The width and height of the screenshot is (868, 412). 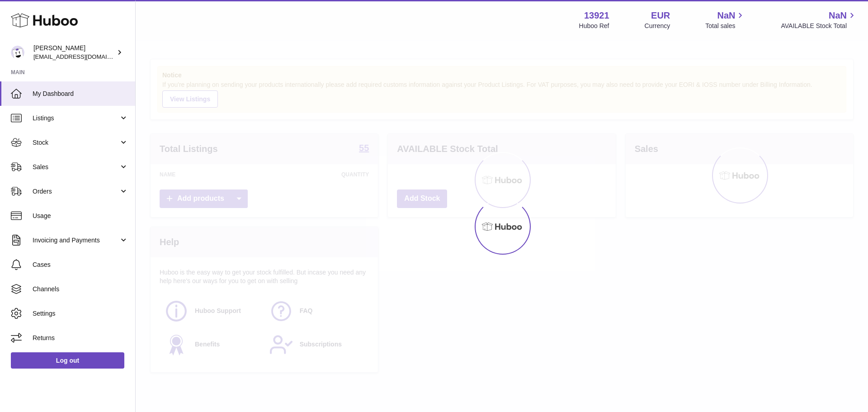 I want to click on a: Log out, so click(x=67, y=360).